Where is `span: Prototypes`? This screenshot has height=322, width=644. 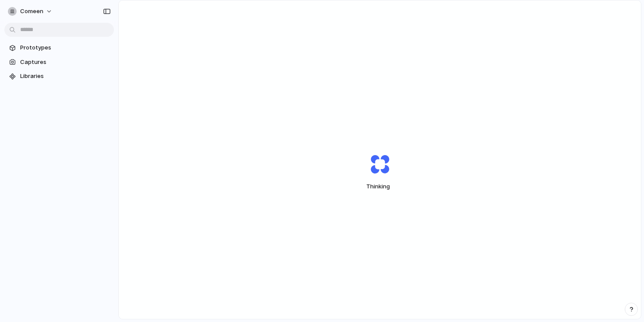
span: Prototypes is located at coordinates (65, 48).